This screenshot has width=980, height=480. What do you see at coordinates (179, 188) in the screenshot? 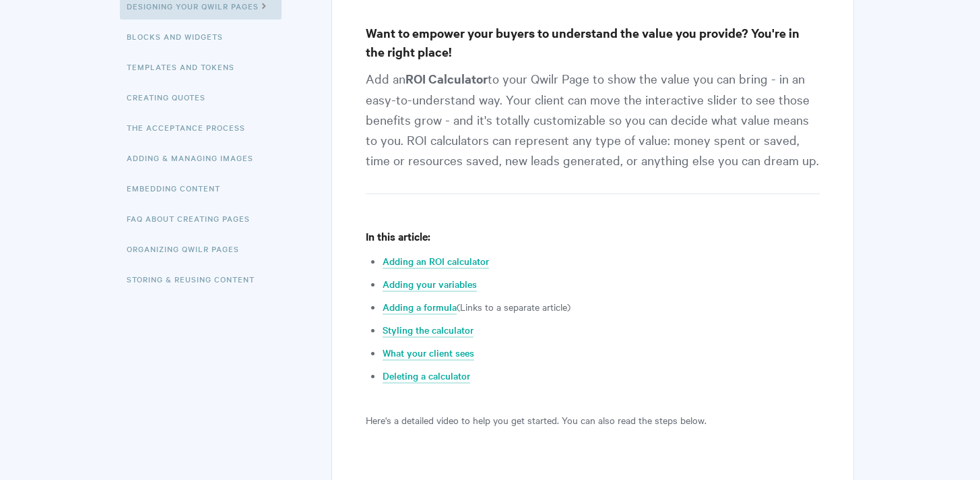
I see `a: Embedding Content` at bounding box center [179, 188].